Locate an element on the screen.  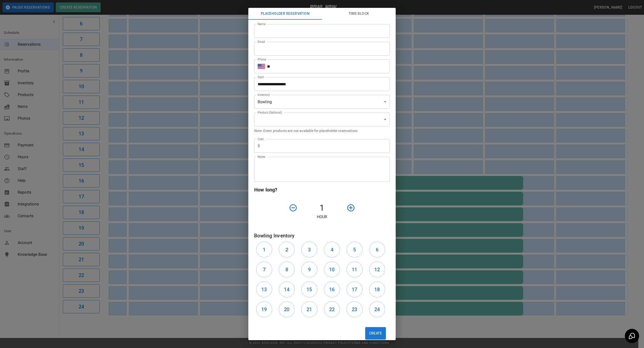
h6: 4 is located at coordinates (332, 250).